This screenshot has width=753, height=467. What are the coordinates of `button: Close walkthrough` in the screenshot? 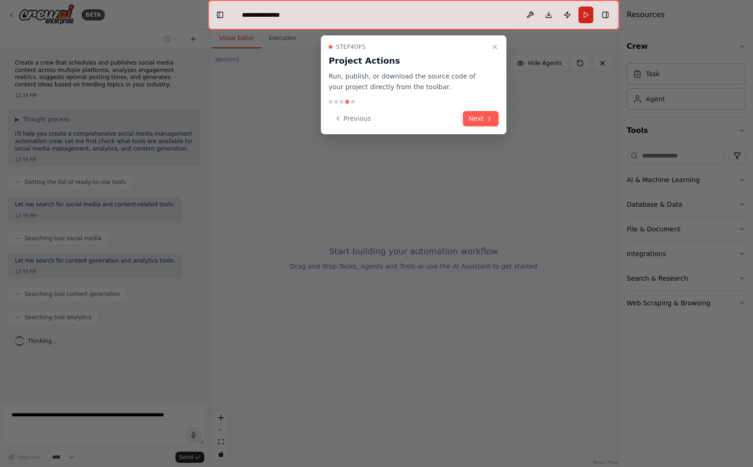 It's located at (495, 47).